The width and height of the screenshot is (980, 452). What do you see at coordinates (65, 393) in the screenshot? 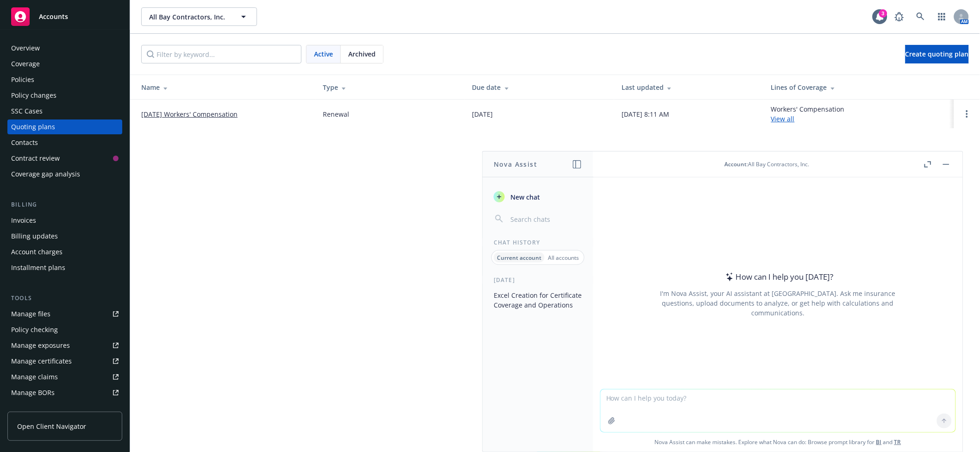
I see `a: Manage BORs` at bounding box center [65, 393].